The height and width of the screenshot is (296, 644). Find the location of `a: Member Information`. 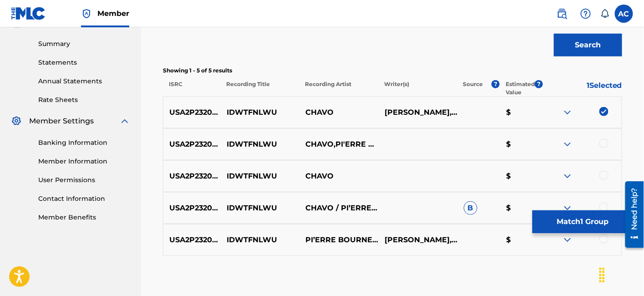

a: Member Information is located at coordinates (84, 161).